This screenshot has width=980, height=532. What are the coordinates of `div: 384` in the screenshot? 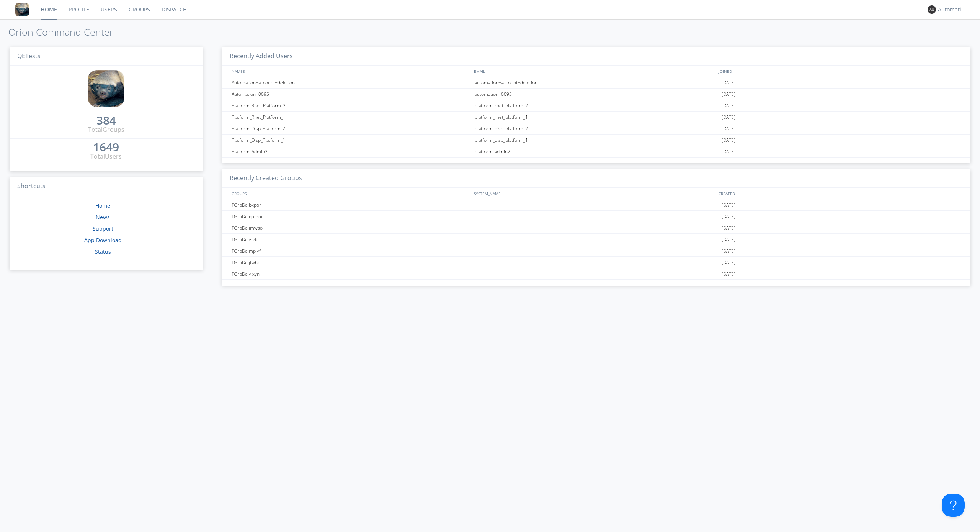 It's located at (106, 120).